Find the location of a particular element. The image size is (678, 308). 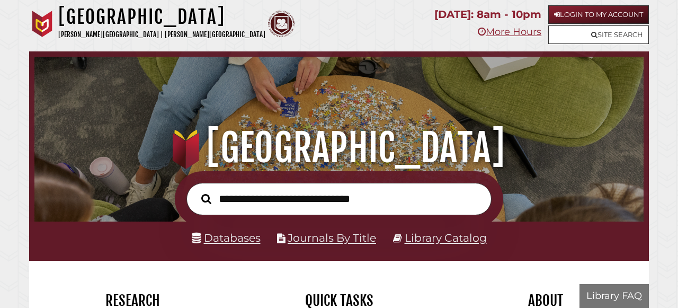

a: Journals By Title is located at coordinates (331, 237).